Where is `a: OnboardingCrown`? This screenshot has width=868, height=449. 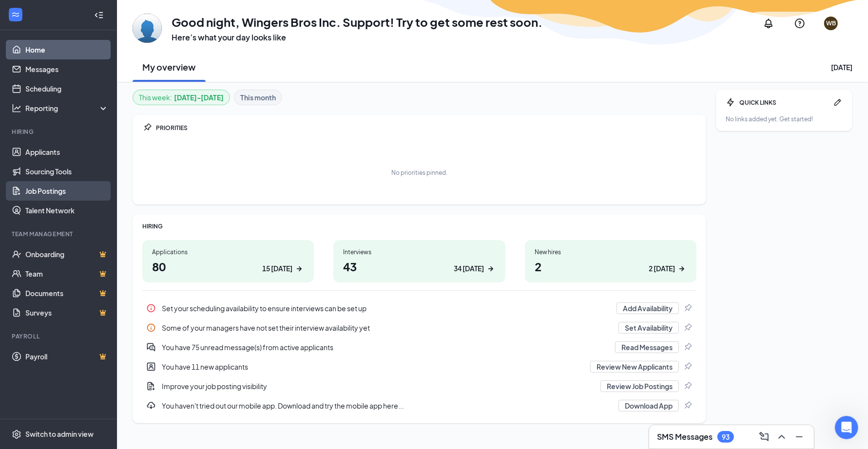 a: OnboardingCrown is located at coordinates (67, 254).